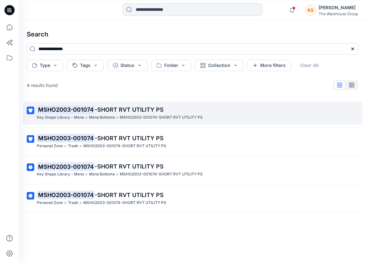  Describe the element at coordinates (42, 85) in the screenshot. I see `p: 4 results found` at that location.